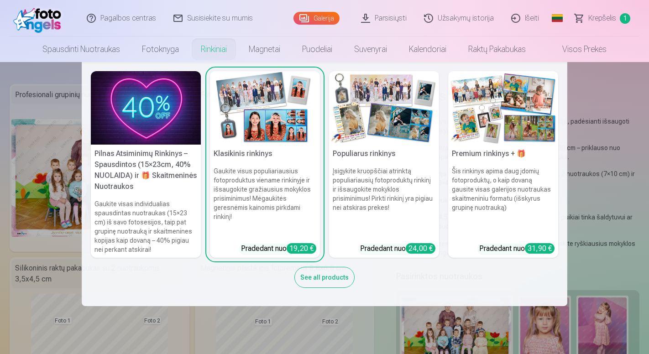 The image size is (649, 354). I want to click on a: Galerija, so click(316, 18).